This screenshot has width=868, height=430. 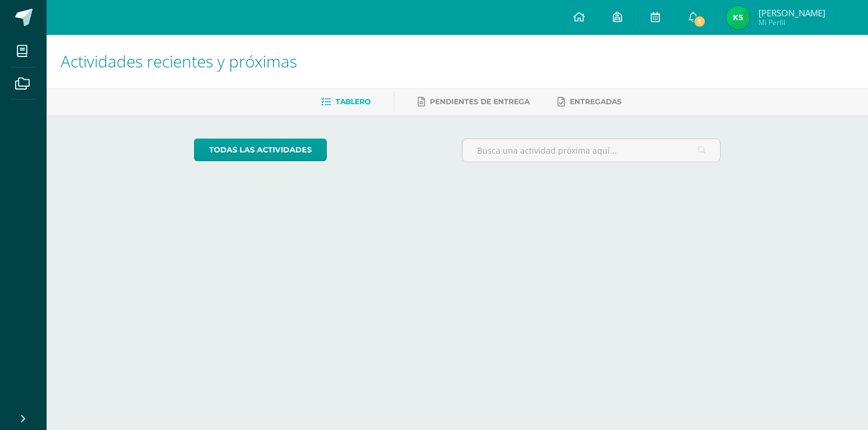 What do you see at coordinates (791, 22) in the screenshot?
I see `span: Mi Perfil` at bounding box center [791, 22].